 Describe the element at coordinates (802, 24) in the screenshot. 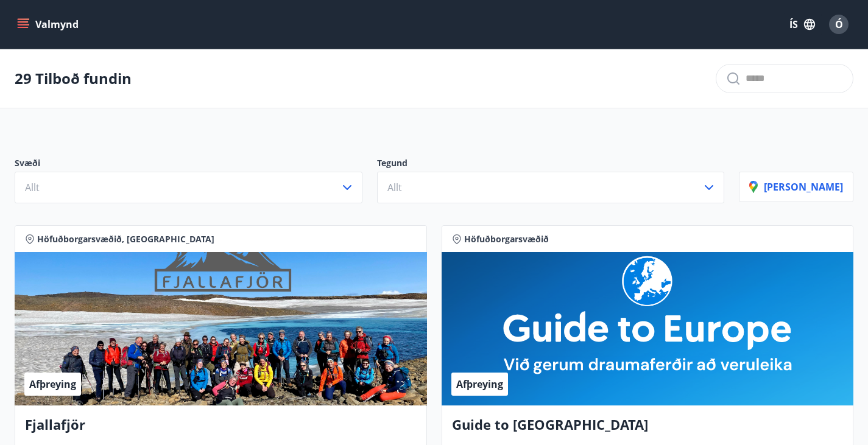

I see `button: ÍS` at that location.